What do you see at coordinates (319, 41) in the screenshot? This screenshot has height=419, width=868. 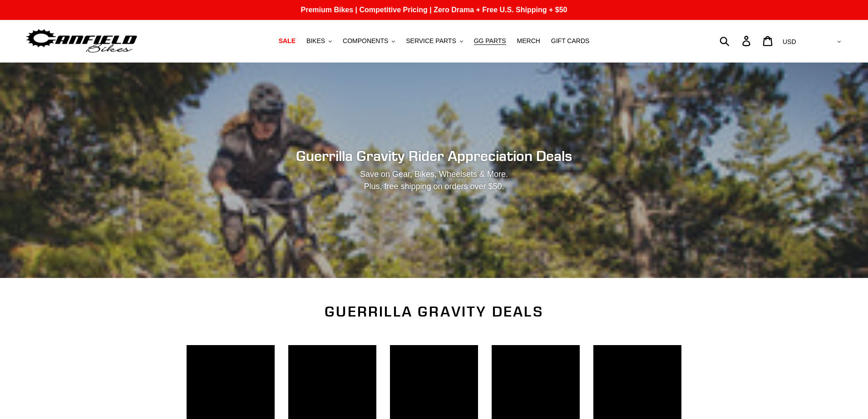 I see `button: BIKES` at bounding box center [319, 41].